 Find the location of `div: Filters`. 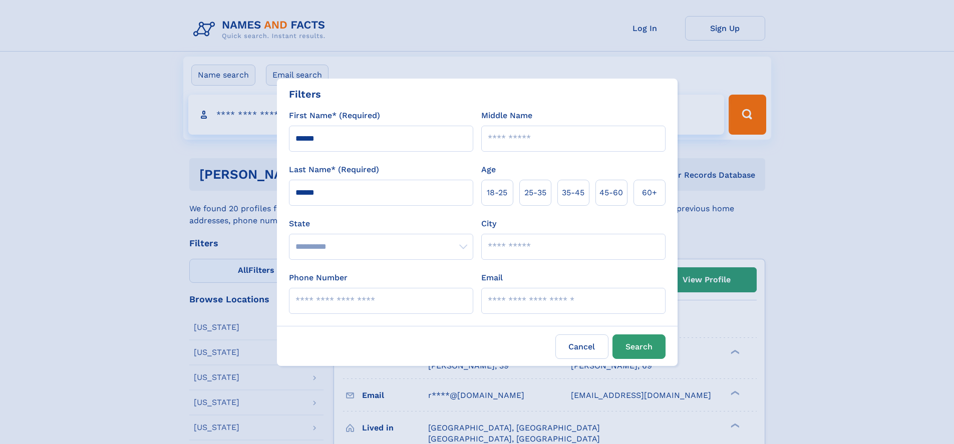

div: Filters is located at coordinates (305, 94).